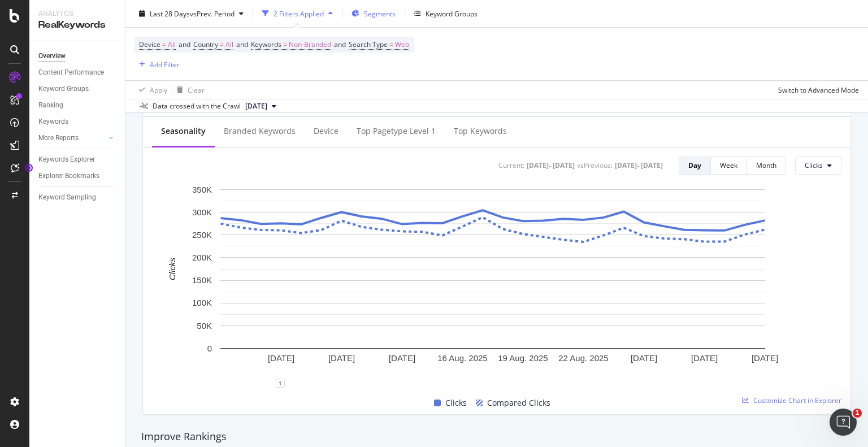  I want to click on button: 2 Filters Applied, so click(298, 13).